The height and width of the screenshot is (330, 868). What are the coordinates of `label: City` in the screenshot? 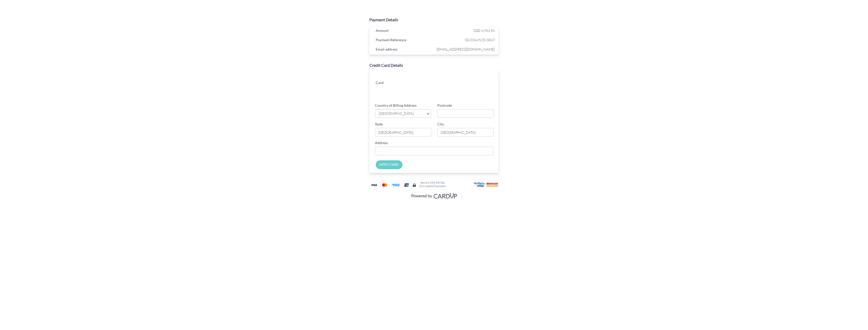 It's located at (440, 124).